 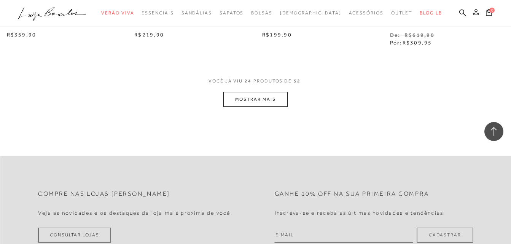 I want to click on h4: Inscreva-se e receba as últimas novidades e tendências., so click(x=360, y=213).